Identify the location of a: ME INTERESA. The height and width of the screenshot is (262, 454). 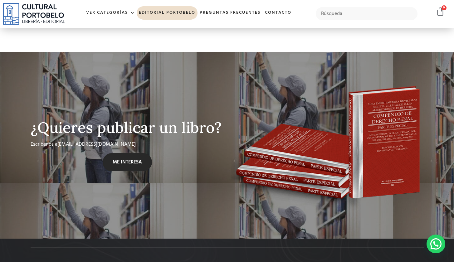
(127, 162).